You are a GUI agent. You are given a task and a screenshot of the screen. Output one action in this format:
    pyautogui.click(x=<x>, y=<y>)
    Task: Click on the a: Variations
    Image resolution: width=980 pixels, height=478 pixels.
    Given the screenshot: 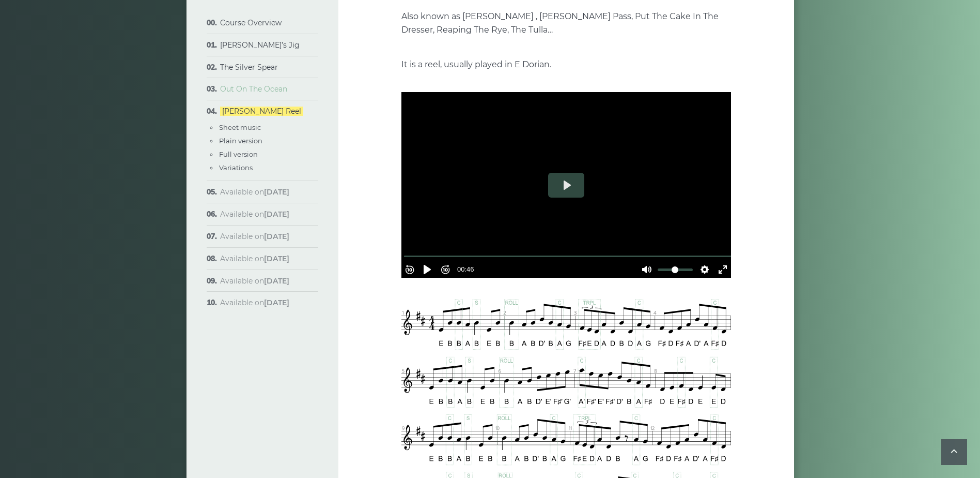 What is the action you would take?
    pyautogui.click(x=236, y=167)
    